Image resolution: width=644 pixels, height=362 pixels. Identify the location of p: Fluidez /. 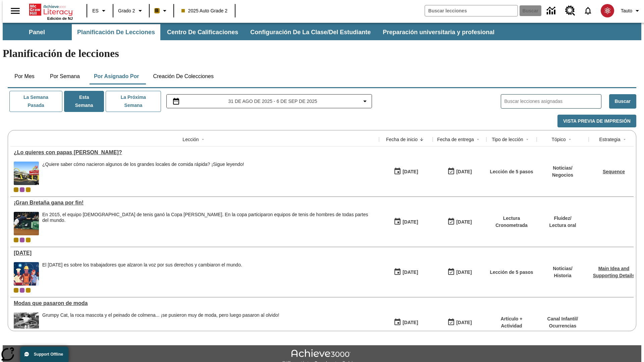
(562, 218).